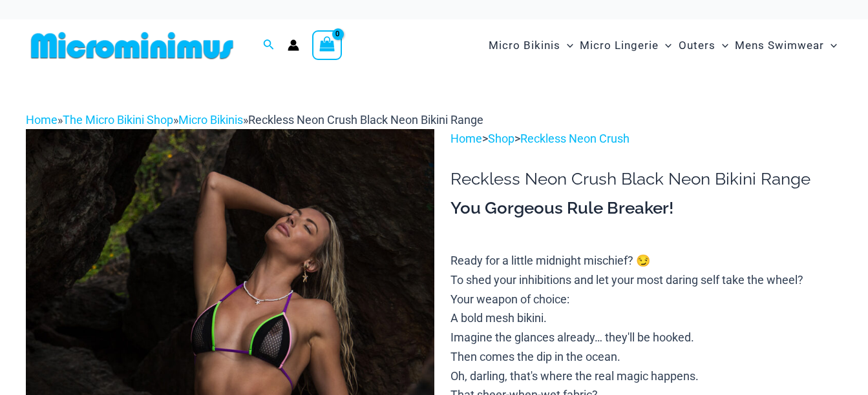 The image size is (868, 395). I want to click on a: Search icon link, so click(268, 45).